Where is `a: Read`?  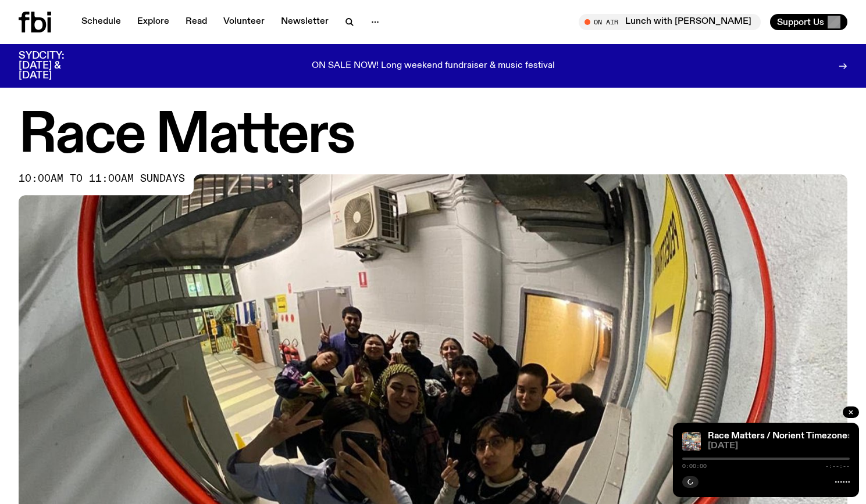 a: Read is located at coordinates (196, 22).